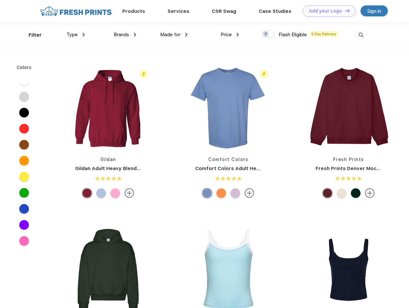 This screenshot has width=409, height=308. Describe the element at coordinates (72, 35) in the screenshot. I see `span: Type` at that location.